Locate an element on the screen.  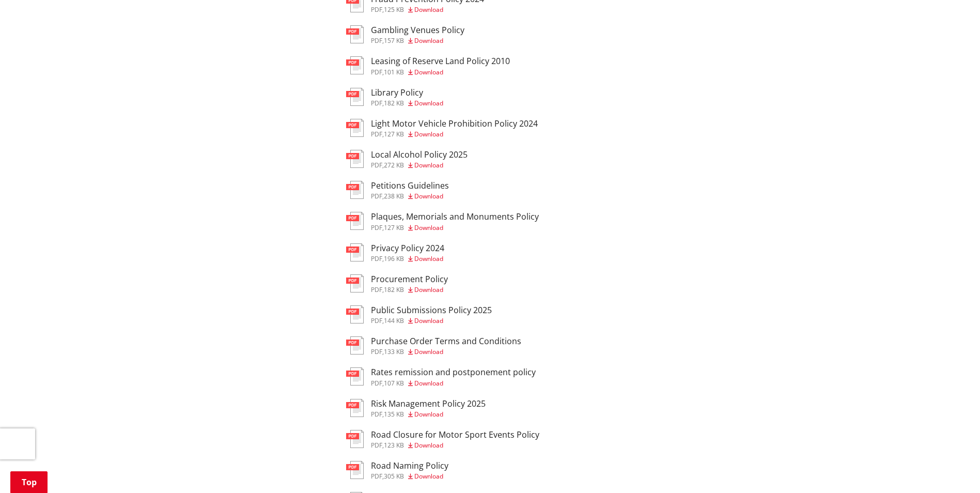
a: Privacy Policy 2024 pdf,196 KB Download is located at coordinates (396, 252).